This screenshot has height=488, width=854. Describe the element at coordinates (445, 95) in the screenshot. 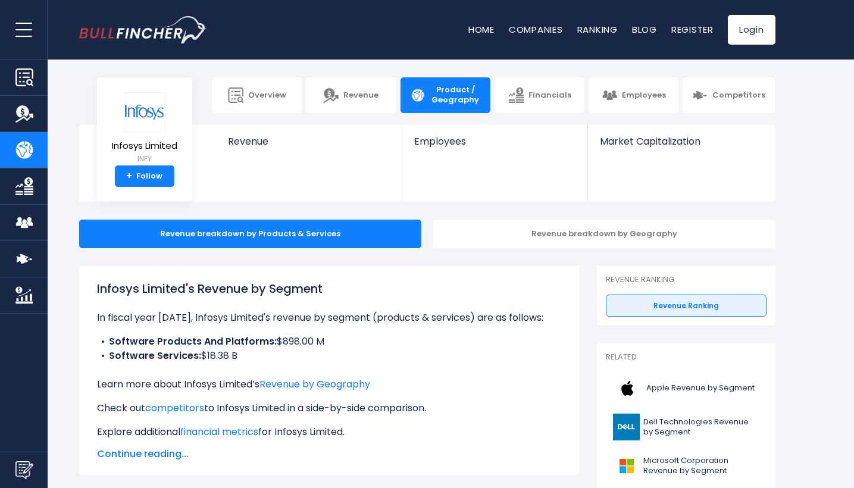

I see `a: Product / Geography` at that location.